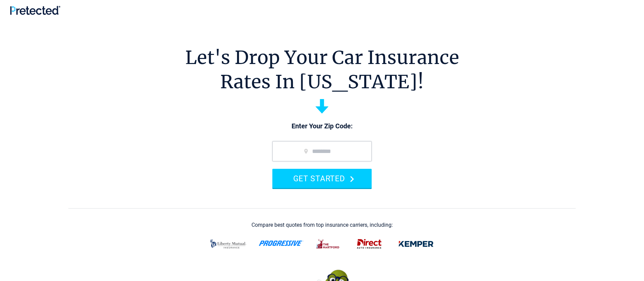 The image size is (644, 281). I want to click on p: Enter Your Zip Code:, so click(322, 126).